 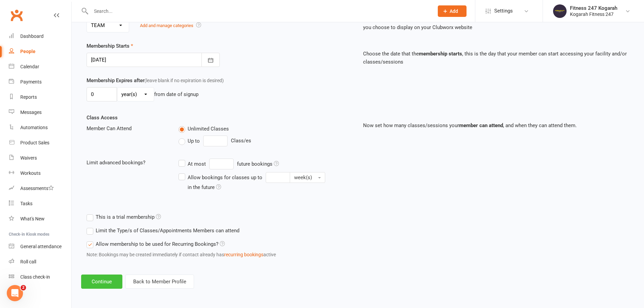 I want to click on span: Settings, so click(x=503, y=11).